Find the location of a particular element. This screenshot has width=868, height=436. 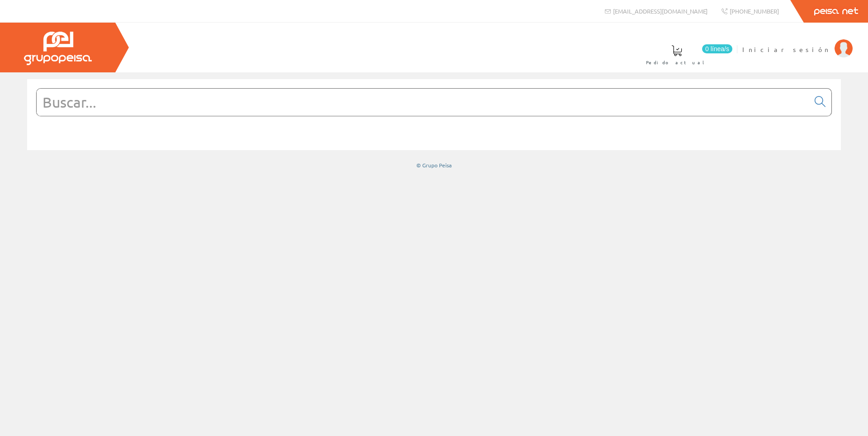

div: © Grupo Peisa is located at coordinates (434, 165).